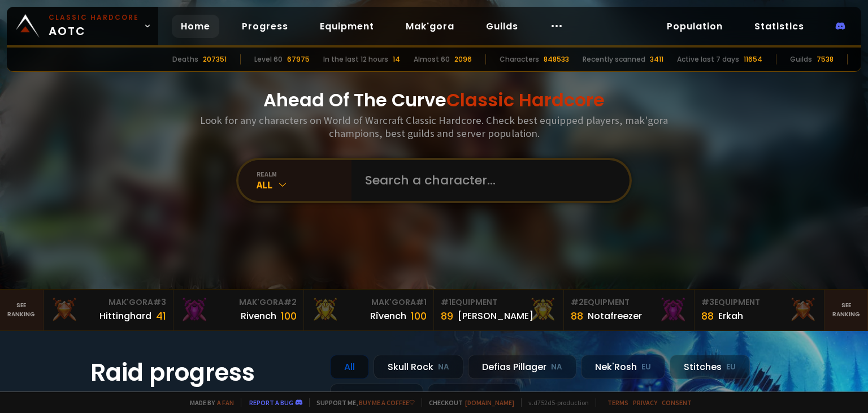  What do you see at coordinates (753, 59) in the screenshot?
I see `div: 11654` at bounding box center [753, 59].